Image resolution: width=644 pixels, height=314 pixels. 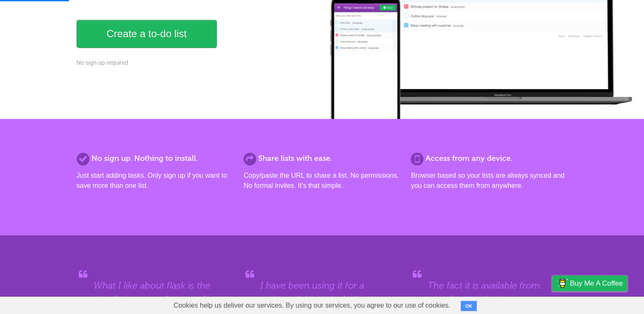 I want to click on span: Cookies help us deliver our services. By using our services, you agree to our use of cookies., so click(x=312, y=305).